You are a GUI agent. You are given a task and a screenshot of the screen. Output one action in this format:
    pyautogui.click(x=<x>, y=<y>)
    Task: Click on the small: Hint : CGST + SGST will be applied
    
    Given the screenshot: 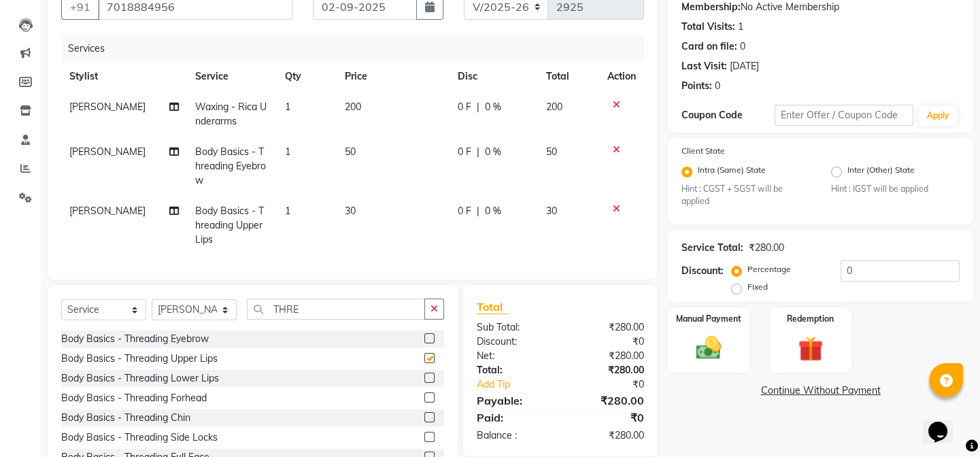 What is the action you would take?
    pyautogui.click(x=745, y=195)
    